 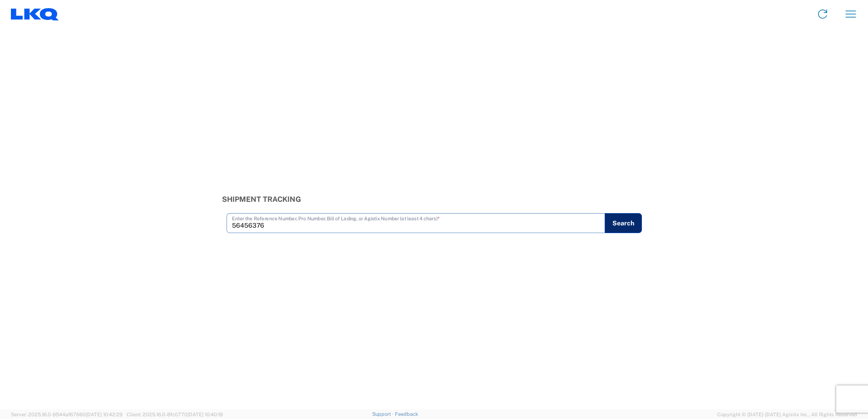 What do you see at coordinates (384, 414) in the screenshot?
I see `a: Support` at bounding box center [384, 414].